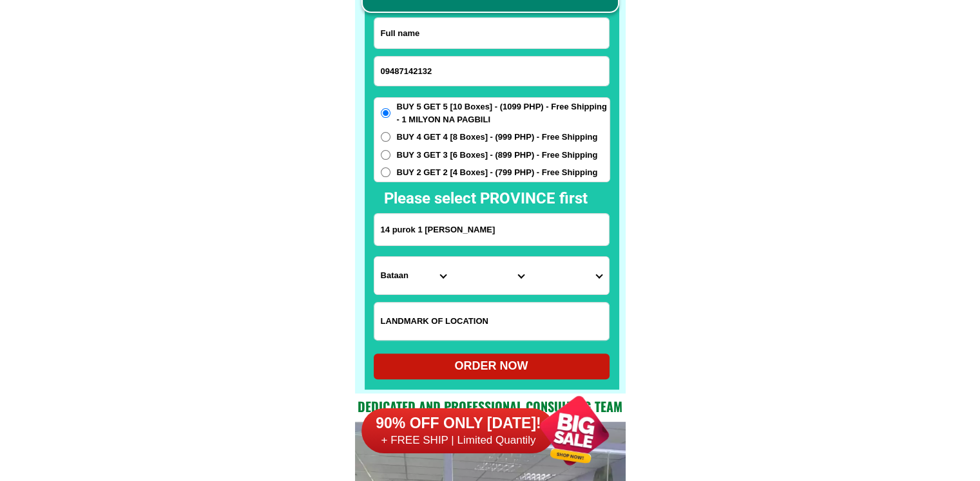 The width and height of the screenshot is (980, 481). I want to click on input: Input address, so click(491, 229).